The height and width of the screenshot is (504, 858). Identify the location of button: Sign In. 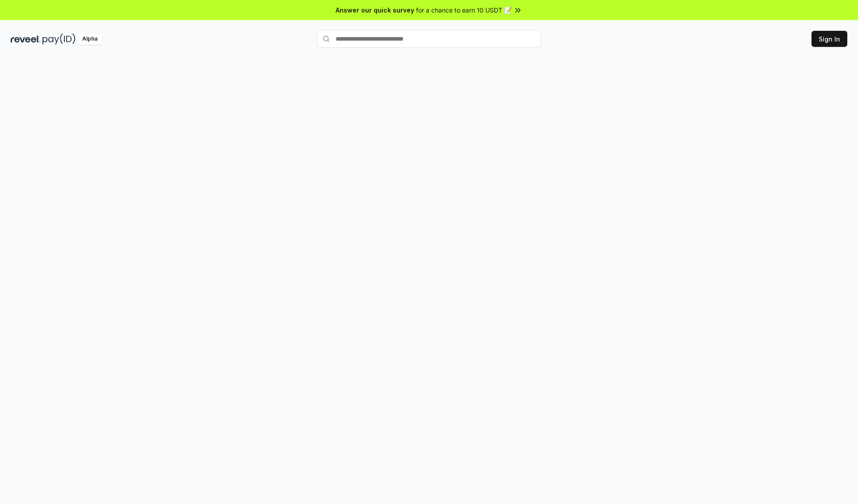
(829, 38).